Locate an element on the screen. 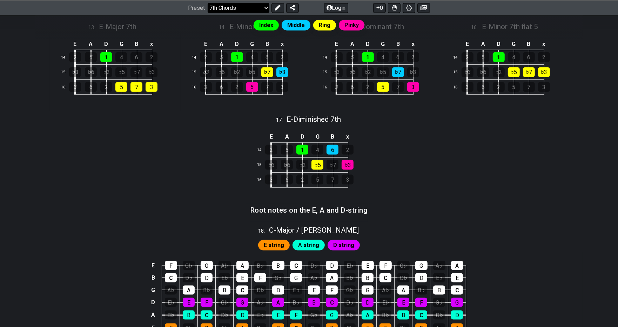  h3: Root notes on the E, A and D-string is located at coordinates (309, 210).